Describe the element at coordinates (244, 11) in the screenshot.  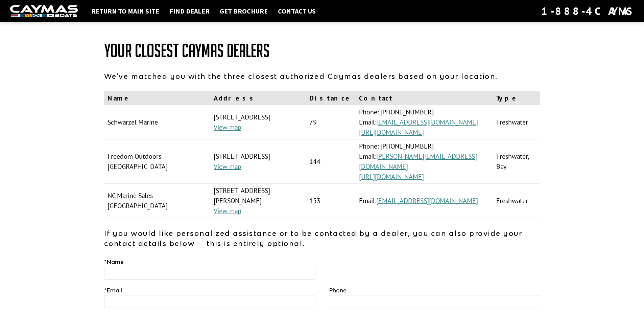
I see `a: Get Brochure` at that location.